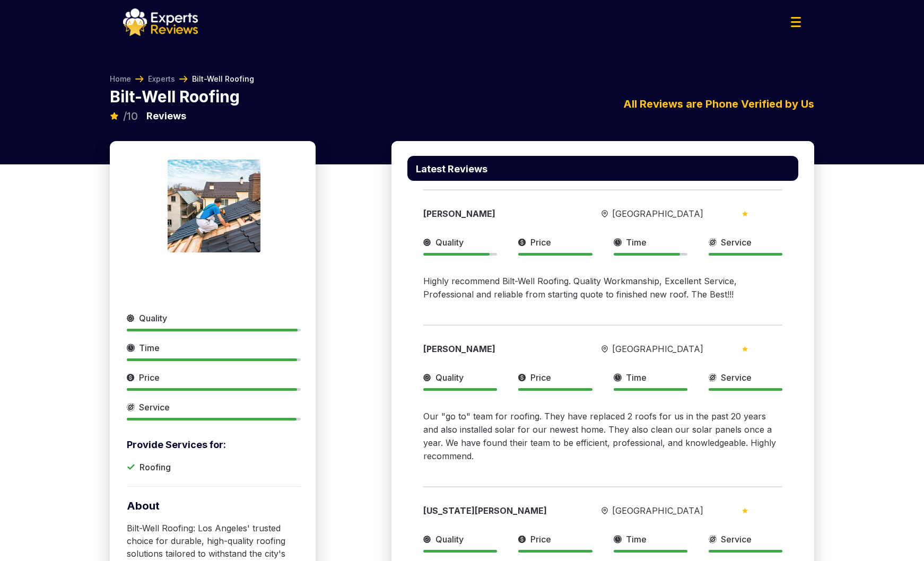 This screenshot has width=924, height=561. I want to click on p: About, so click(214, 506).